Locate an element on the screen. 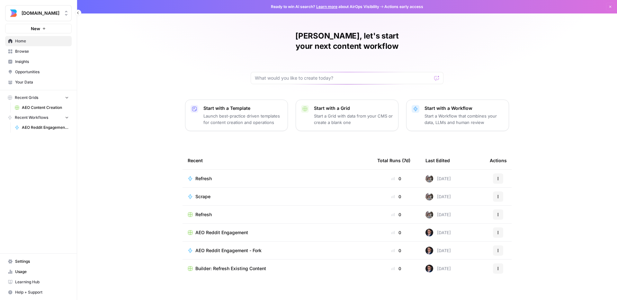 This screenshot has width=617, height=300. button: Help + Support is located at coordinates (38, 292).